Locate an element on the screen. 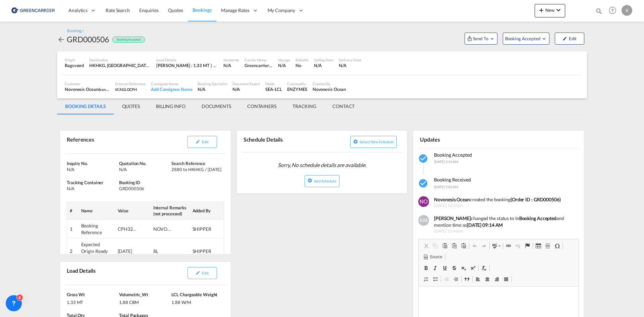 This screenshot has height=317, width=644. span: New is located at coordinates (549, 10).